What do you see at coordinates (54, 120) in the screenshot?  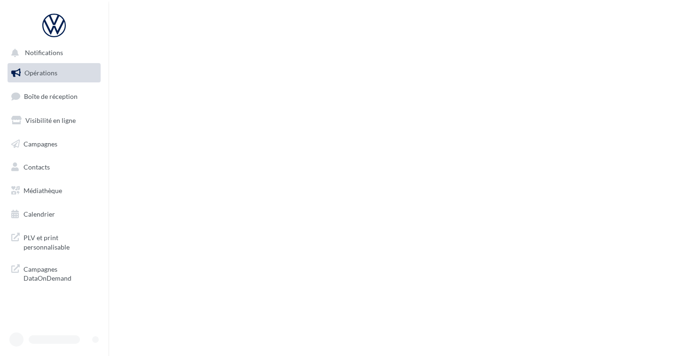 I see `a: Visibilité en ligne` at bounding box center [54, 120].